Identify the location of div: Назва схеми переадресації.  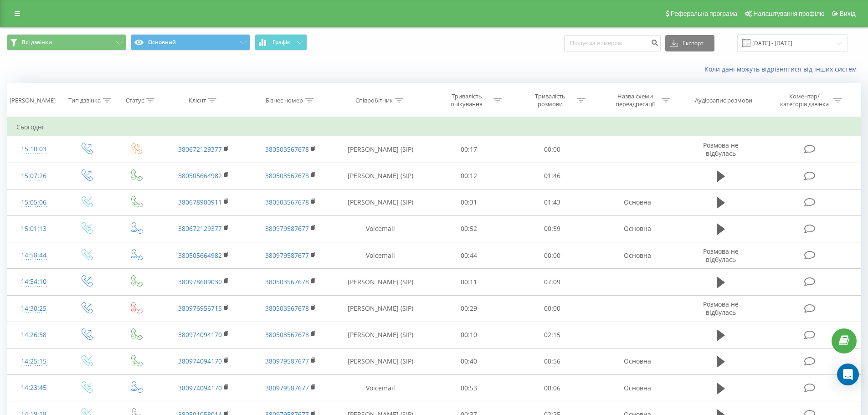
(635, 101).